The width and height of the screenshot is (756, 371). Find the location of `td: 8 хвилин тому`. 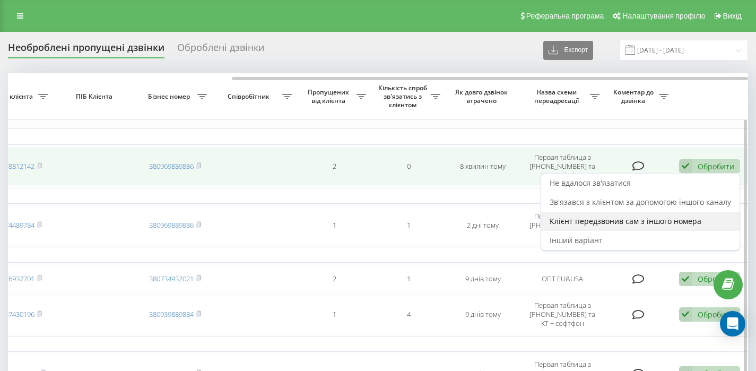

td: 8 хвилин тому is located at coordinates (483, 166).